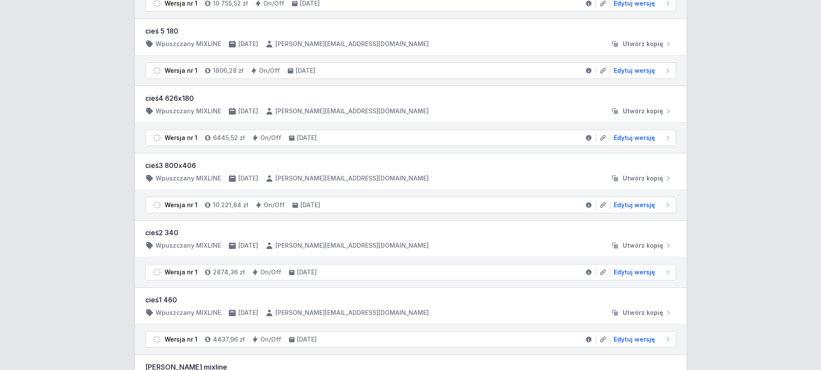  Describe the element at coordinates (411, 31) in the screenshot. I see `h3: cieś 5 180` at that location.